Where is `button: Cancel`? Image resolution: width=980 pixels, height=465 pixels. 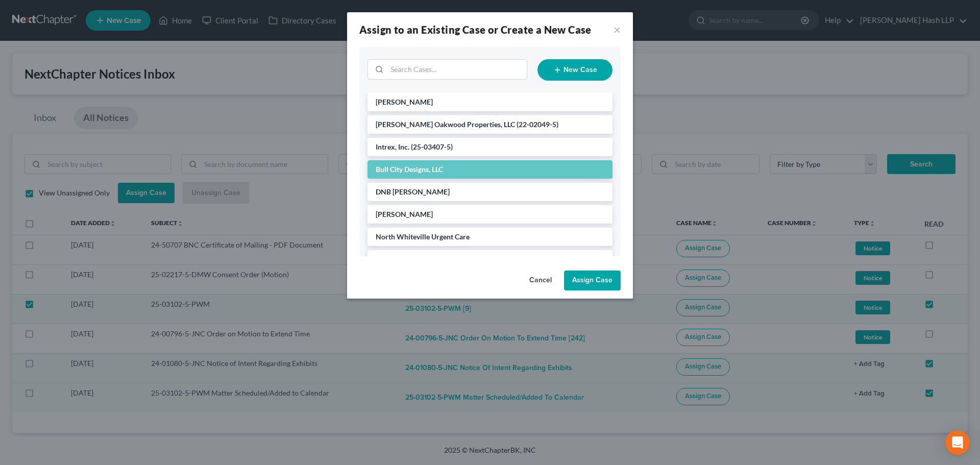
button: Cancel is located at coordinates (540, 280).